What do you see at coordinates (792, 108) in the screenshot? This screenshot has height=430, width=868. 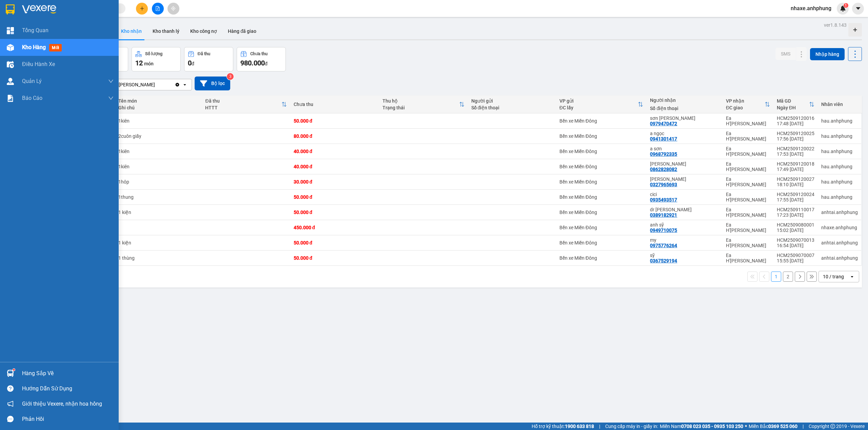 I see `div: Ngày ĐH` at bounding box center [792, 108].